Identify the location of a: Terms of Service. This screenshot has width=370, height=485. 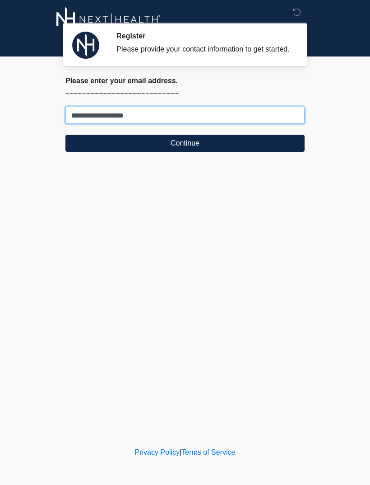
(208, 452).